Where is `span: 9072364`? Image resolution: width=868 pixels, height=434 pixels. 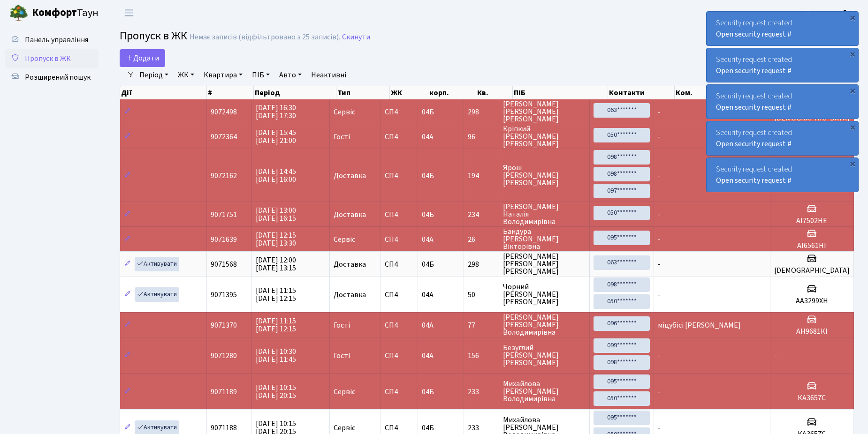
span: 9072364 is located at coordinates (224, 137).